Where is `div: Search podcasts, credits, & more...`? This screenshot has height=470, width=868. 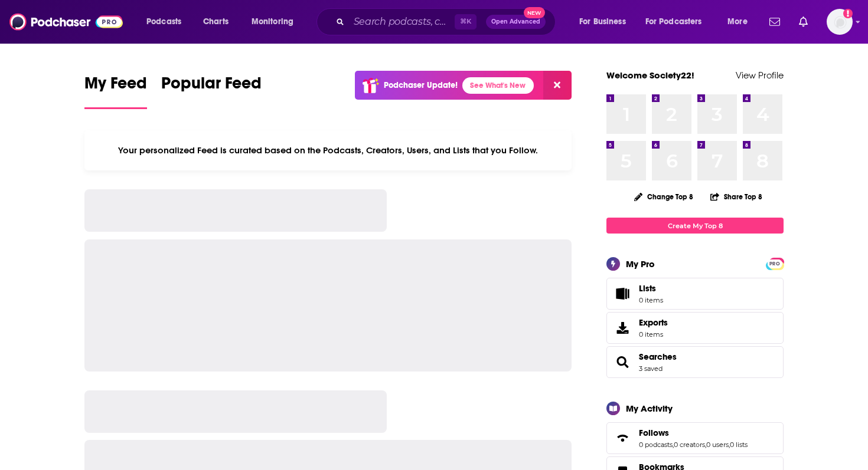 div: Search podcasts, credits, & more... is located at coordinates (447, 22).